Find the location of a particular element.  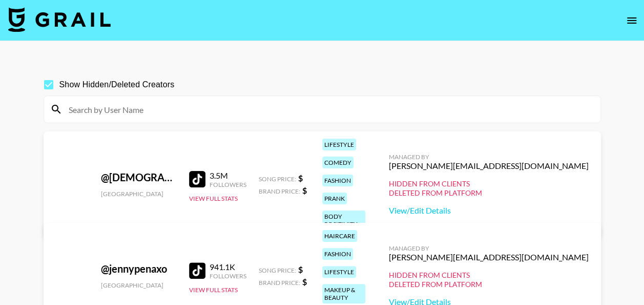

div: body positivity is located at coordinates (344, 220).